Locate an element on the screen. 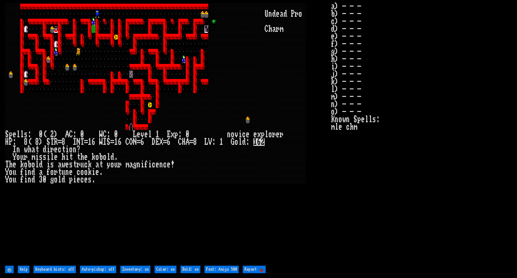 The image size is (517, 278). div: W is located at coordinates (101, 134).